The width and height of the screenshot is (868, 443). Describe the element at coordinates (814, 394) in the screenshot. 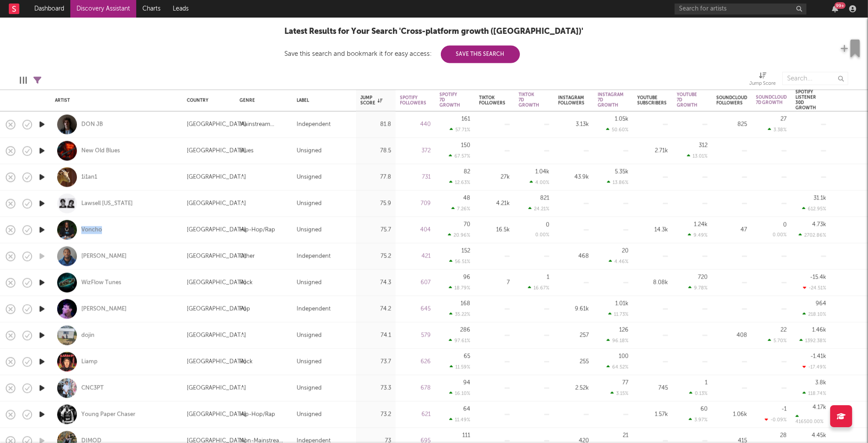

I see `div: 118.74 %` at that location.